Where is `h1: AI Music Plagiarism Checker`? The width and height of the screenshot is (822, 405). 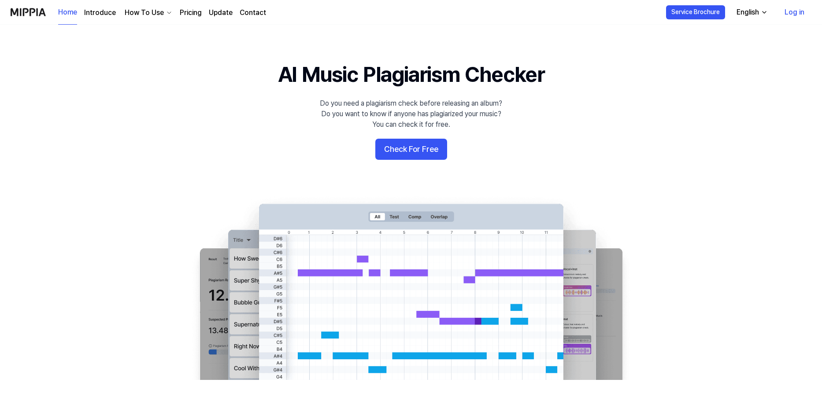
h1: AI Music Plagiarism Checker is located at coordinates (411, 74).